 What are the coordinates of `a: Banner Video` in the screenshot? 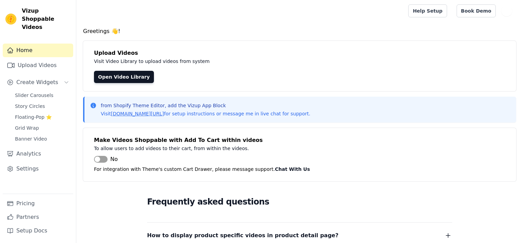 It's located at (42, 139).